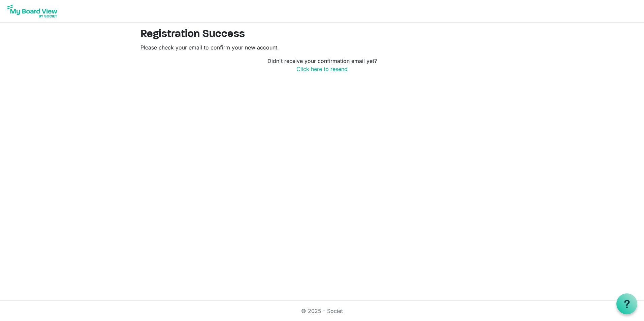 The width and height of the screenshot is (644, 321). What do you see at coordinates (322, 311) in the screenshot?
I see `a: © 2025 - Societ` at bounding box center [322, 311].